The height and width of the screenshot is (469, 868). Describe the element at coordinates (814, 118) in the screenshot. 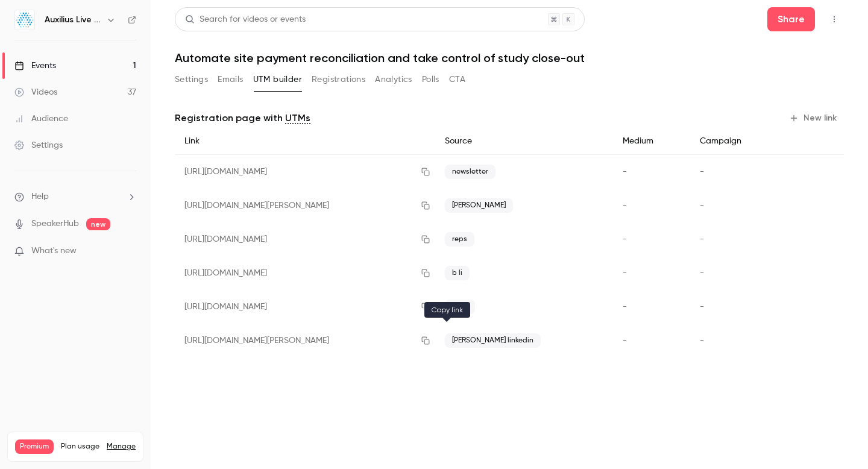

I see `button: New link` at that location.